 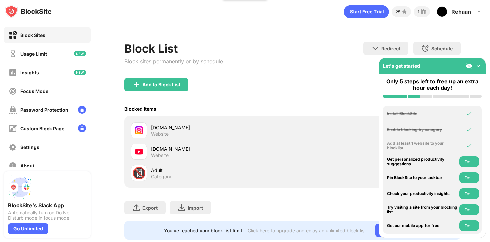 What do you see at coordinates (174, 48) in the screenshot?
I see `div: Block List` at bounding box center [174, 48].